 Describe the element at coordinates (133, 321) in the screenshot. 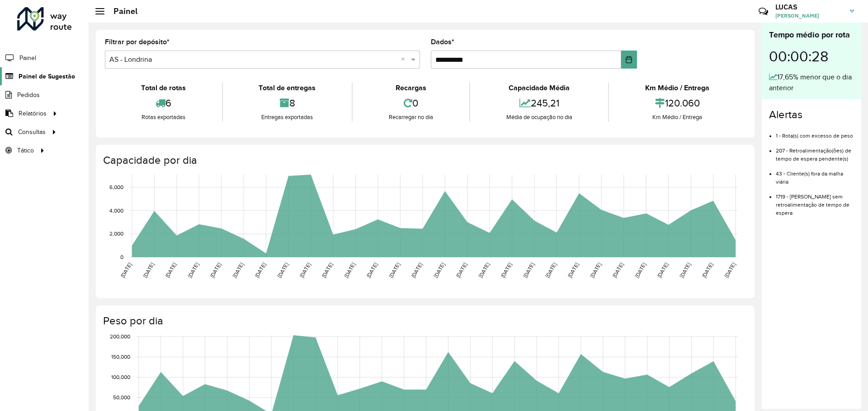

I see `font: Peso por dia` at that location.